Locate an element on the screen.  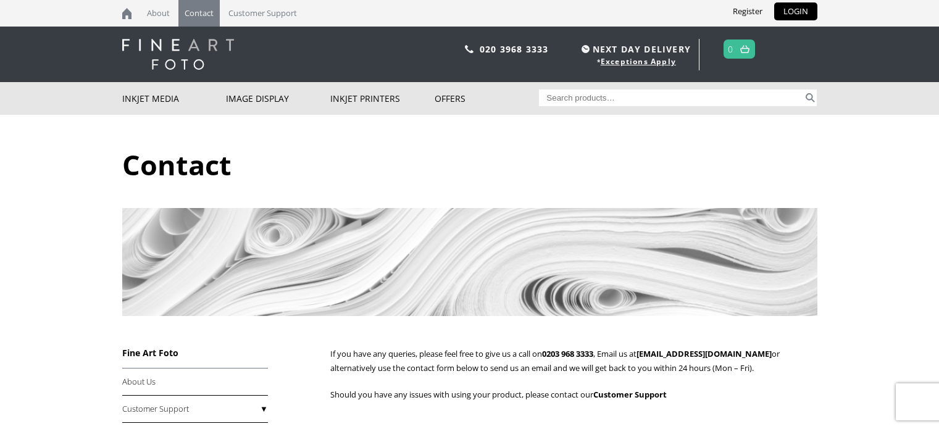
a: Exceptions Apply is located at coordinates (638, 61).